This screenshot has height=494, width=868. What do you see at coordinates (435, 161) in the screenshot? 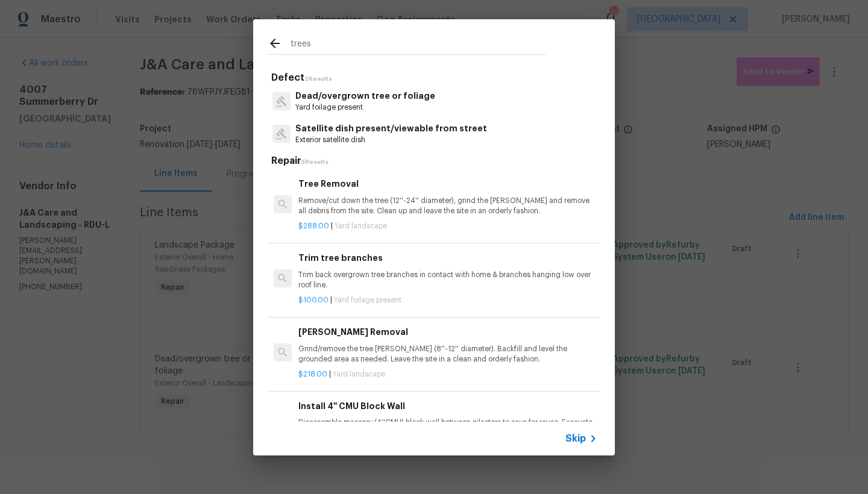
I see `h5: Repair` at bounding box center [435, 161].